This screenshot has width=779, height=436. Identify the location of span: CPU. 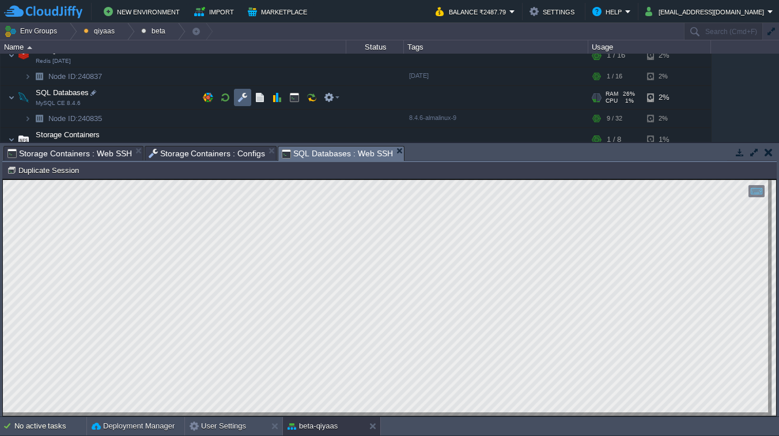
(611, 101).